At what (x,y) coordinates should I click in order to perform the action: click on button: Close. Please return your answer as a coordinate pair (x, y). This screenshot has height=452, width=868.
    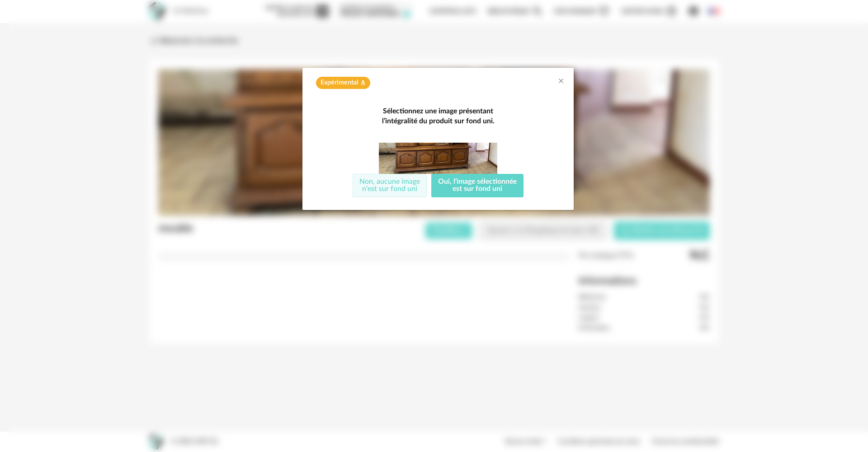
    Looking at the image, I should click on (561, 81).